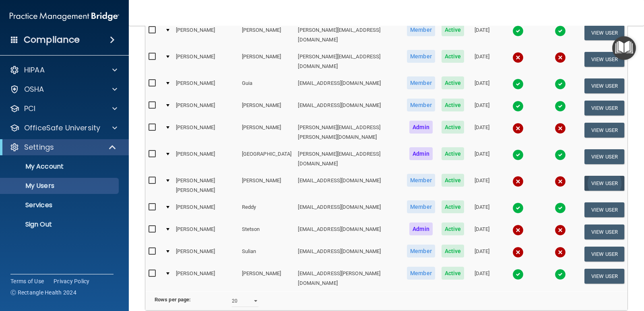 Image resolution: width=644 pixels, height=311 pixels. I want to click on td: Sulian, so click(267, 253).